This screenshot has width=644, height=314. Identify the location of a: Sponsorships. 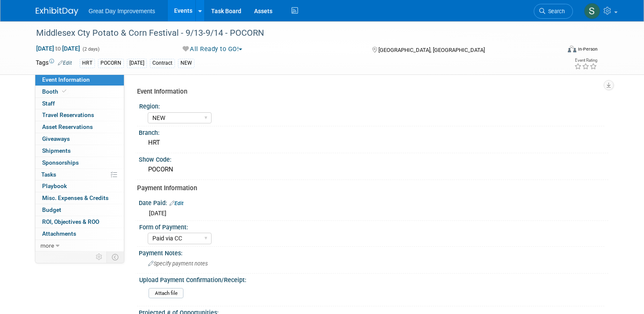
(80, 163).